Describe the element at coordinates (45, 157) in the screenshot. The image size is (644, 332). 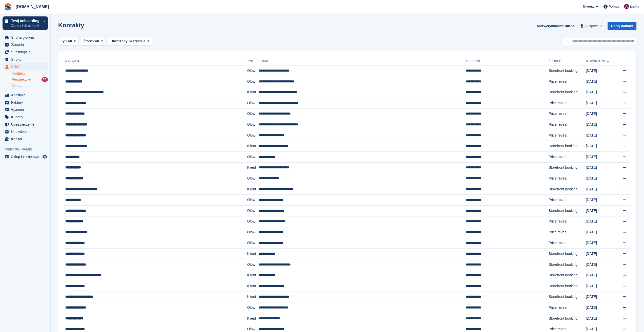
I see `a: Podgląd sklepu` at that location.